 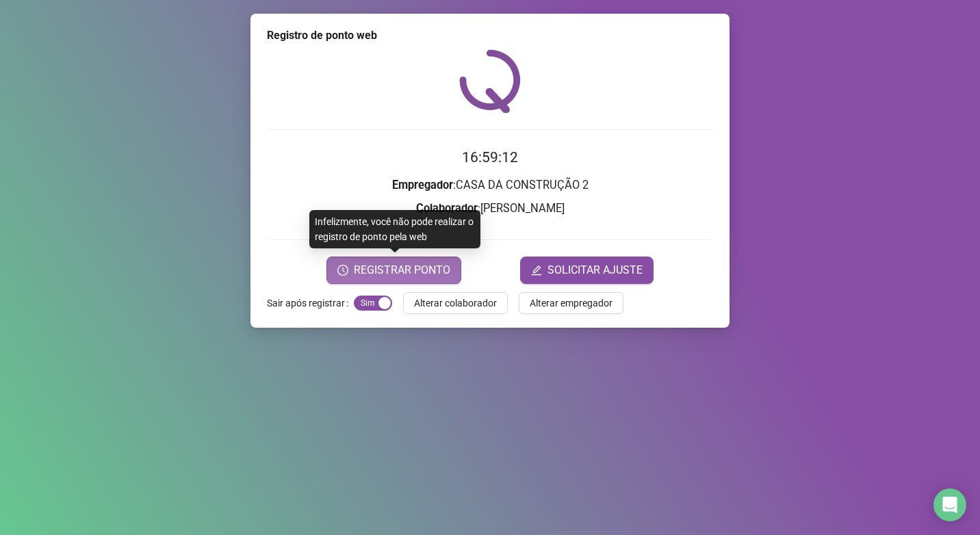 I want to click on div: Registro de ponto web, so click(x=490, y=36).